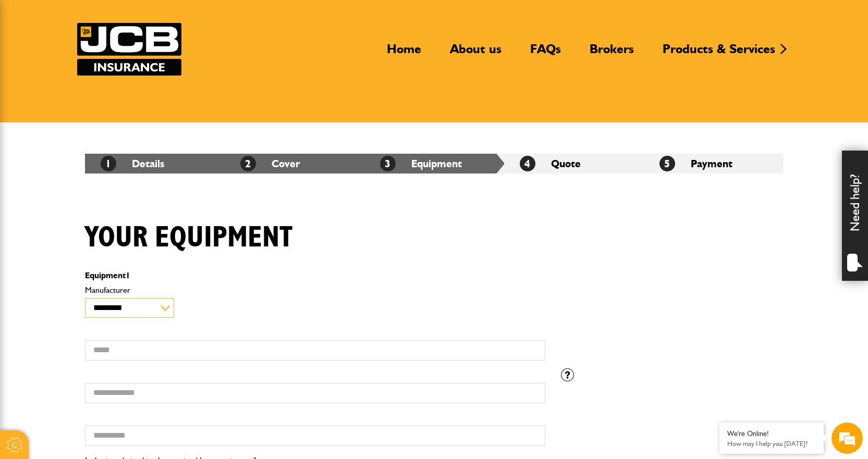  Describe the element at coordinates (101, 108) in the screenshot. I see `input: Enter your last name` at that location.